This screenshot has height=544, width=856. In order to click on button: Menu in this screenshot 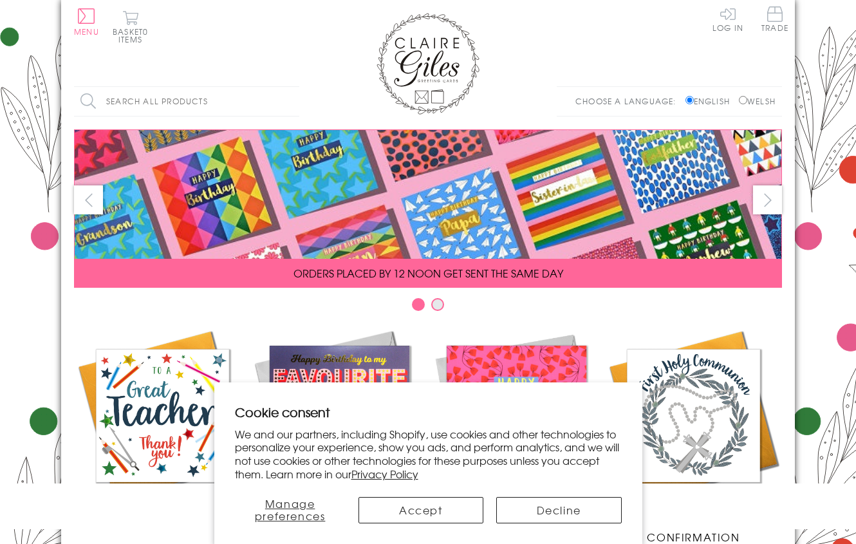, I will do `click(86, 22)`.